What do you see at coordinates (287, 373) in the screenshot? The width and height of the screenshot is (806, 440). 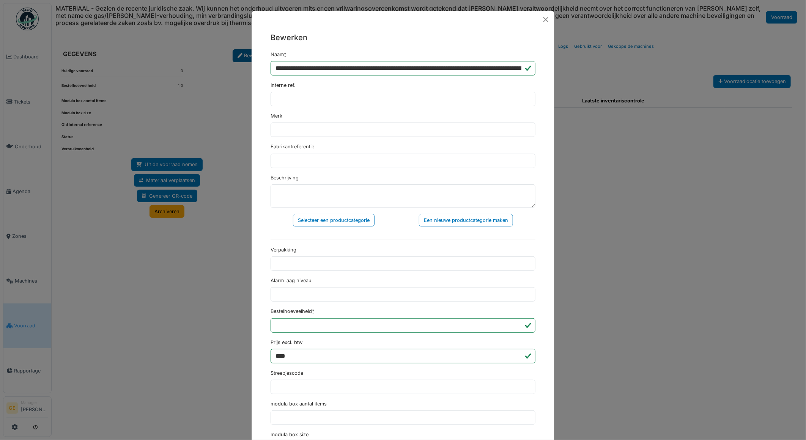 I see `label: Streepjescode` at bounding box center [287, 373].